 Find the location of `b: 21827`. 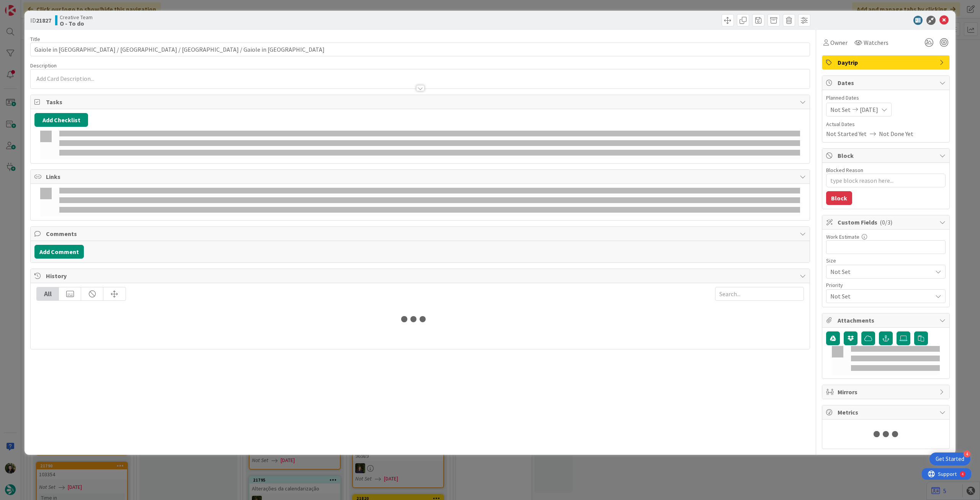

b: 21827 is located at coordinates (43, 20).